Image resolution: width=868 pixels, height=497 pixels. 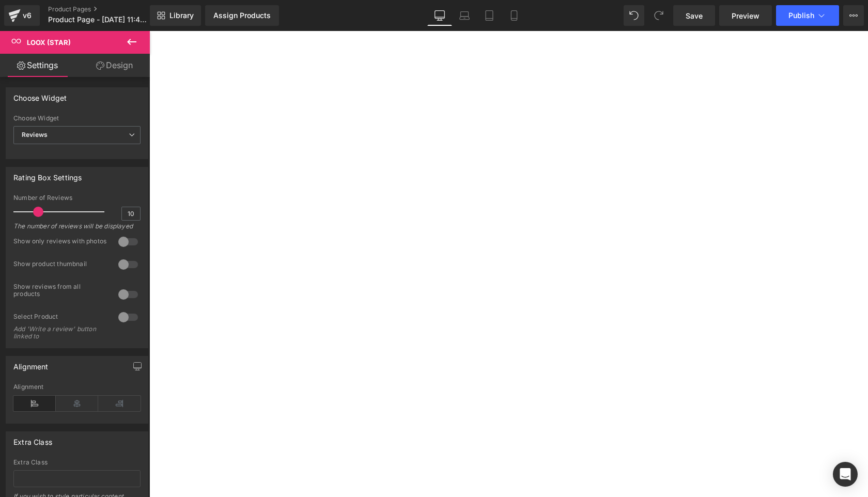 I want to click on div: The number of reviews will be displayed, so click(x=77, y=229).